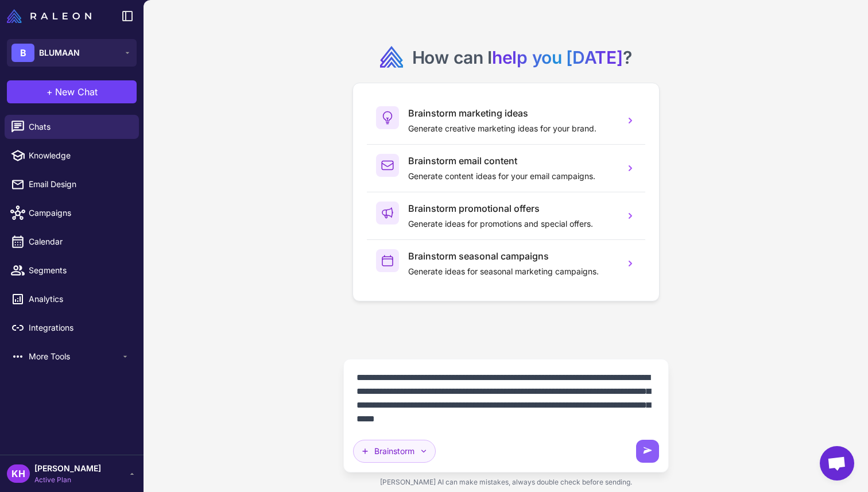 This screenshot has height=492, width=868. What do you see at coordinates (79, 155) in the screenshot?
I see `span: Knowledge` at bounding box center [79, 155].